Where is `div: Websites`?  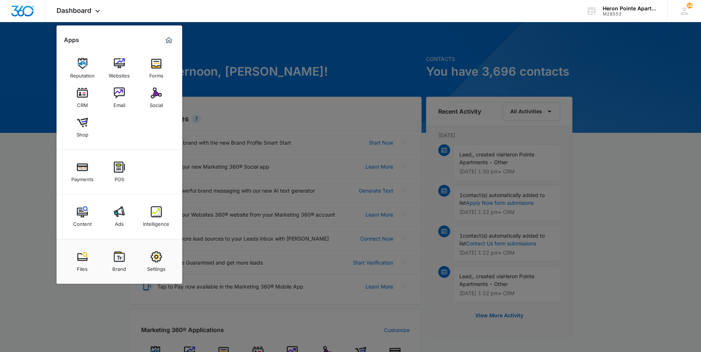 div: Websites is located at coordinates (119, 74).